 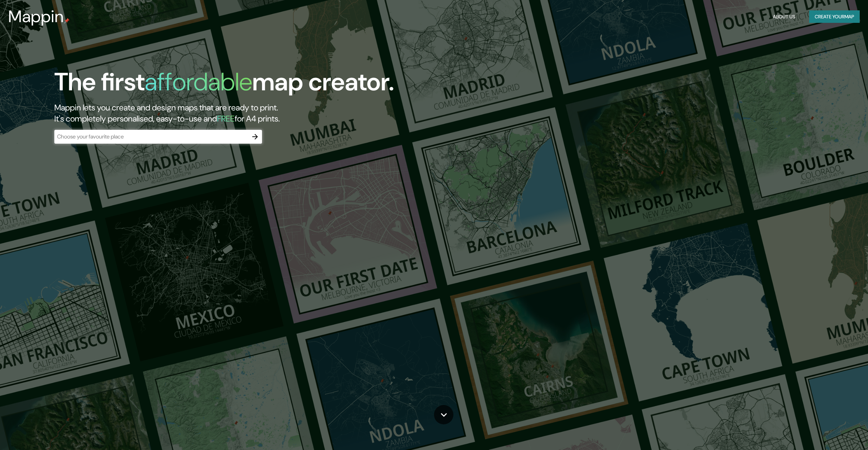 What do you see at coordinates (225, 85) in the screenshot?
I see `h1: The first map creator.` at bounding box center [225, 85].